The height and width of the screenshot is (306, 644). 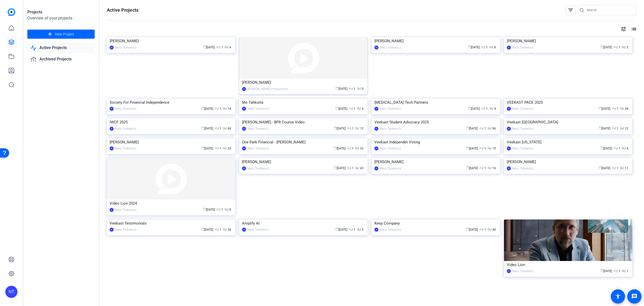 I want to click on div: Veekast Testimonials, so click(x=171, y=223).